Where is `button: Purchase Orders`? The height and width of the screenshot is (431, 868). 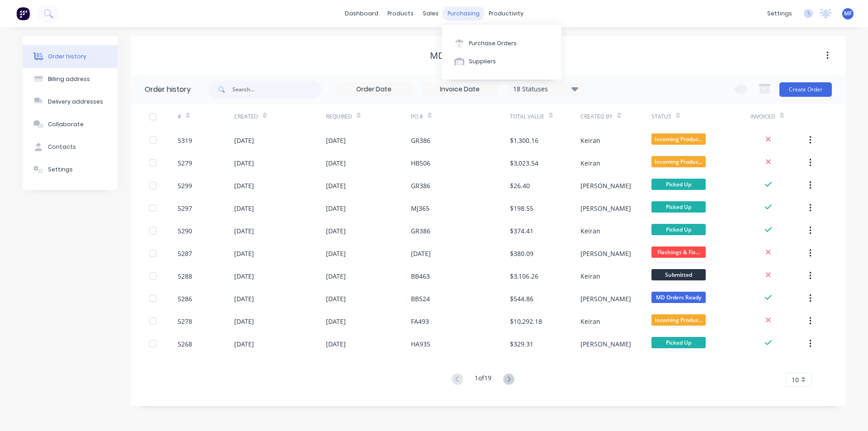
button: Purchase Orders is located at coordinates (502, 43).